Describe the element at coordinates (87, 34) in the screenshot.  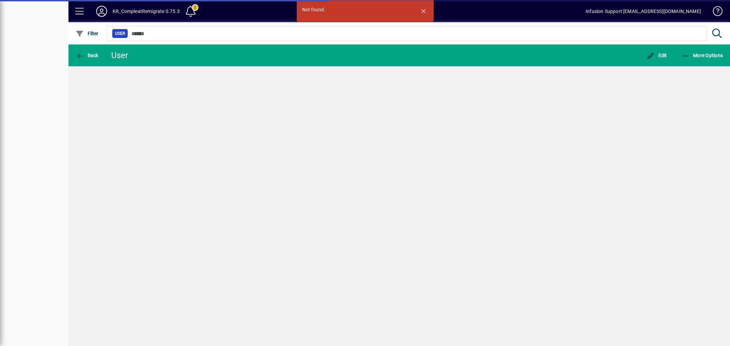
I see `button: Filter` at that location.